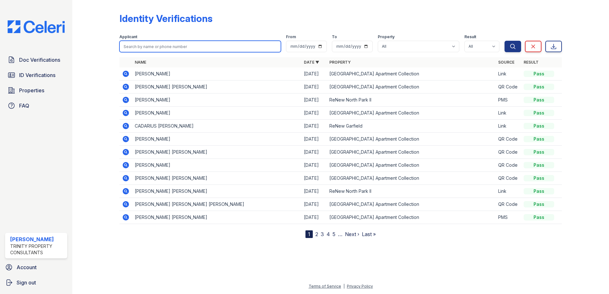  I want to click on a: Privacy Policy, so click(360, 286).